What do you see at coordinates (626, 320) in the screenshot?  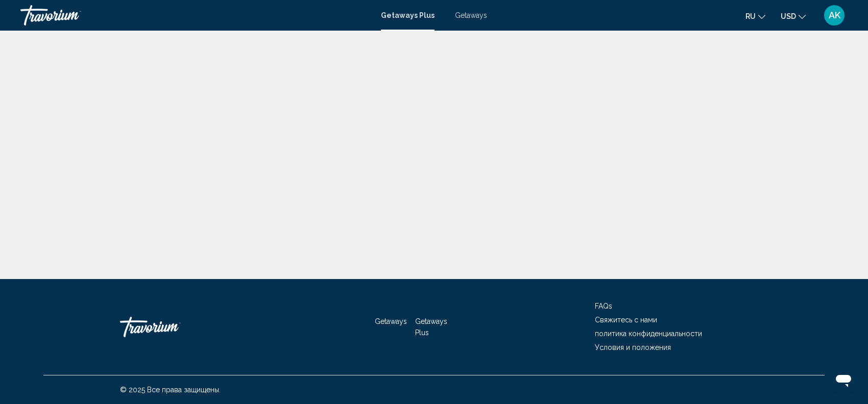 I see `a: Свяжитесь с нами` at bounding box center [626, 320].